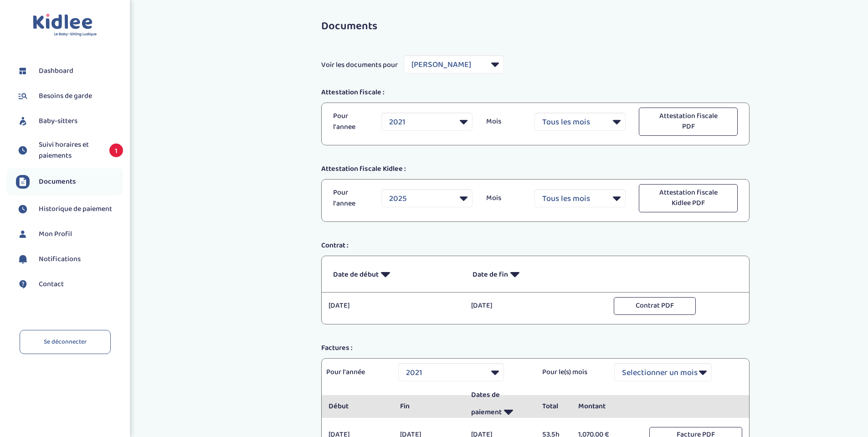 The width and height of the screenshot is (868, 437). I want to click on img: logo.svg, so click(65, 25).